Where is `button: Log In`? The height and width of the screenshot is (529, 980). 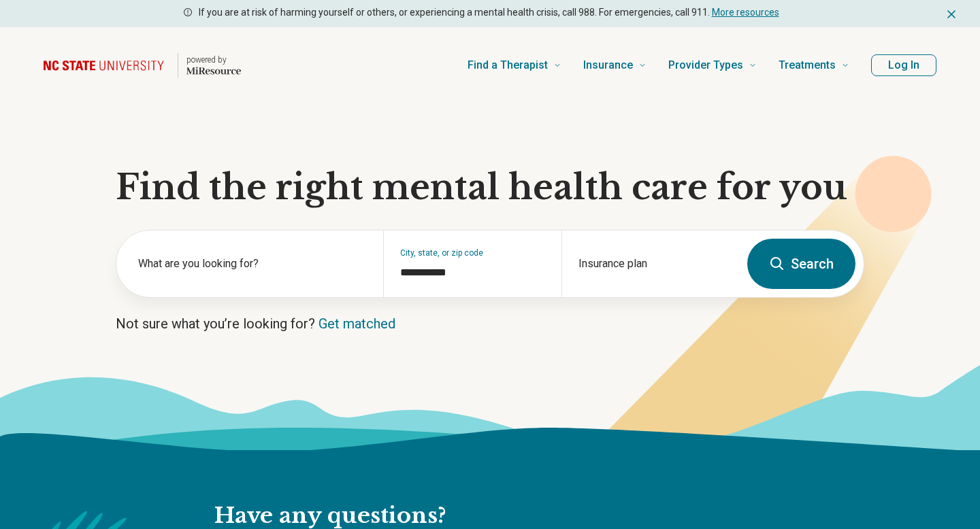 button: Log In is located at coordinates (904, 65).